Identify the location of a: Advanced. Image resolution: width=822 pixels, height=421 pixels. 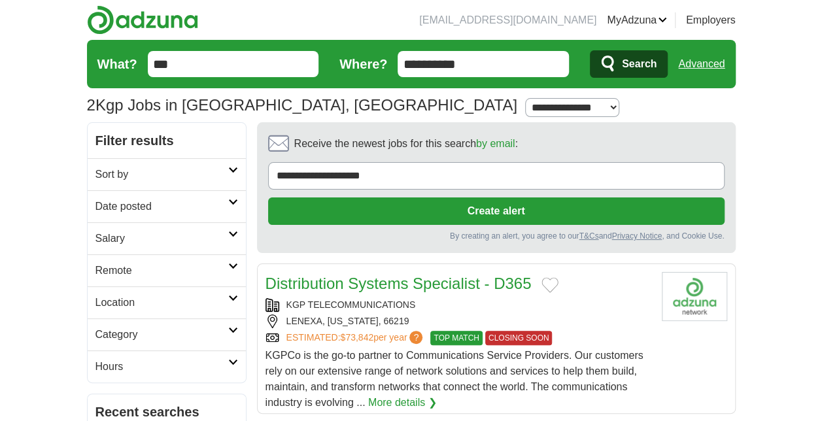
(701, 64).